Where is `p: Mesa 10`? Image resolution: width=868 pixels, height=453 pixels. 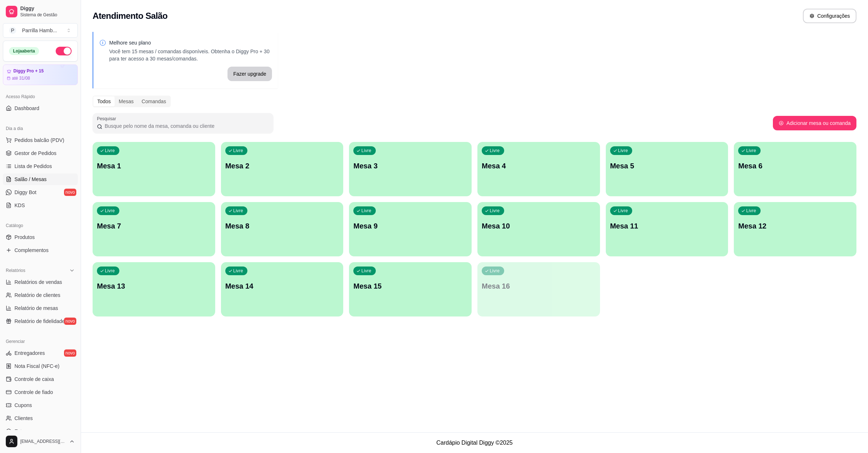 p: Mesa 10 is located at coordinates (538, 226).